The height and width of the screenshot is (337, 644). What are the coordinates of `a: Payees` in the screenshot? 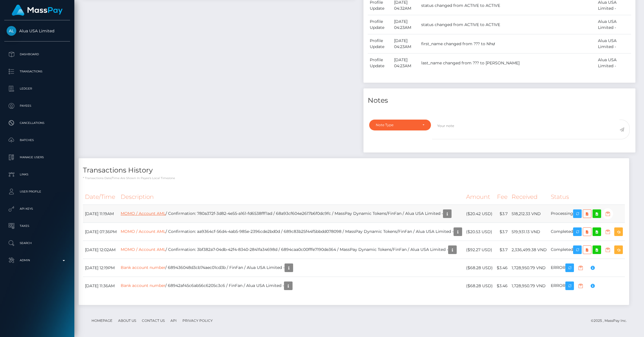 It's located at (37, 106).